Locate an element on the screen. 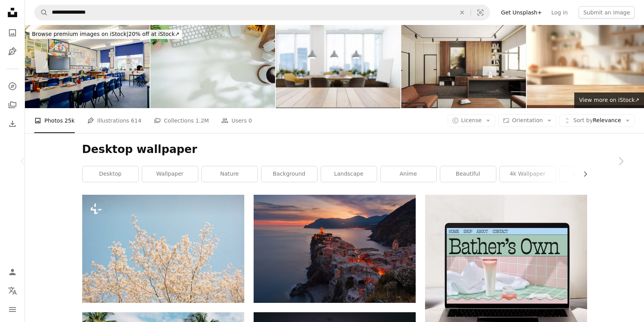 The height and width of the screenshot is (322, 644). a: Browse premium images on iStock|20% off at iStock↗ is located at coordinates (106, 35).